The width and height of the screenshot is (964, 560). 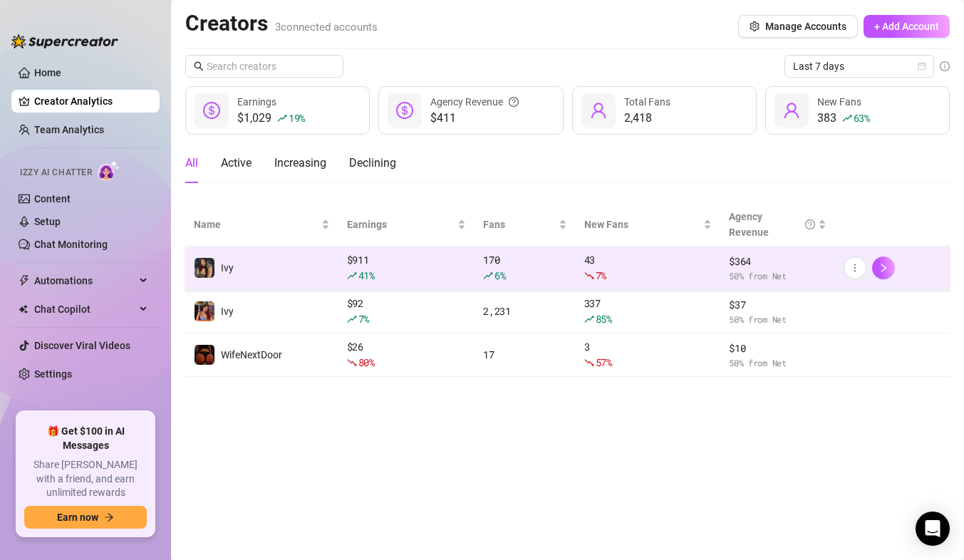 What do you see at coordinates (85, 438) in the screenshot?
I see `span: 🎁 Get $100 in AI Messages` at bounding box center [85, 438].